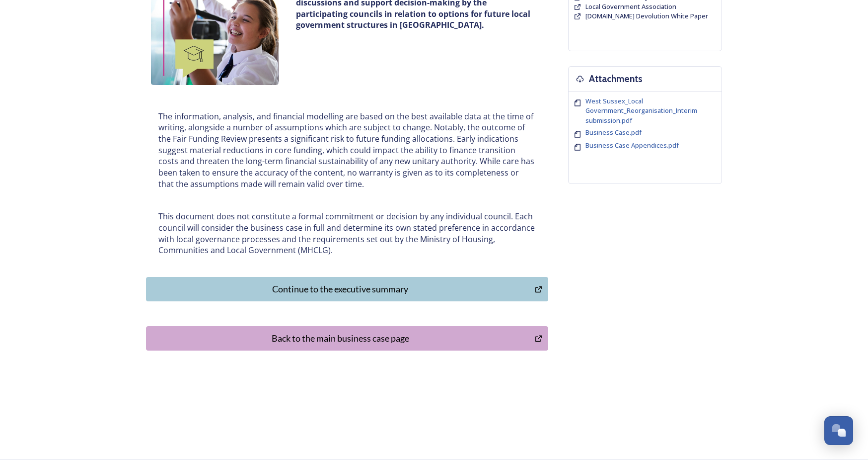 The image size is (868, 460). Describe the element at coordinates (340, 338) in the screenshot. I see `div: Back to the main business case page` at that location.